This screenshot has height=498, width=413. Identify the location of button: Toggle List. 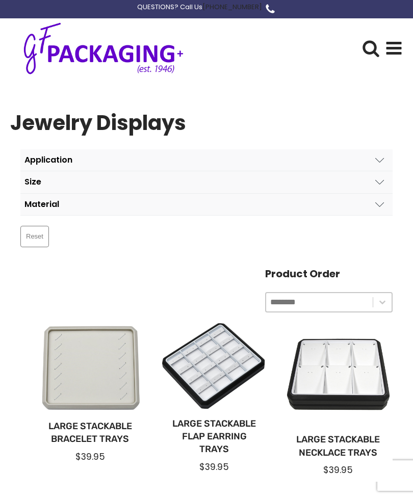
(383, 303).